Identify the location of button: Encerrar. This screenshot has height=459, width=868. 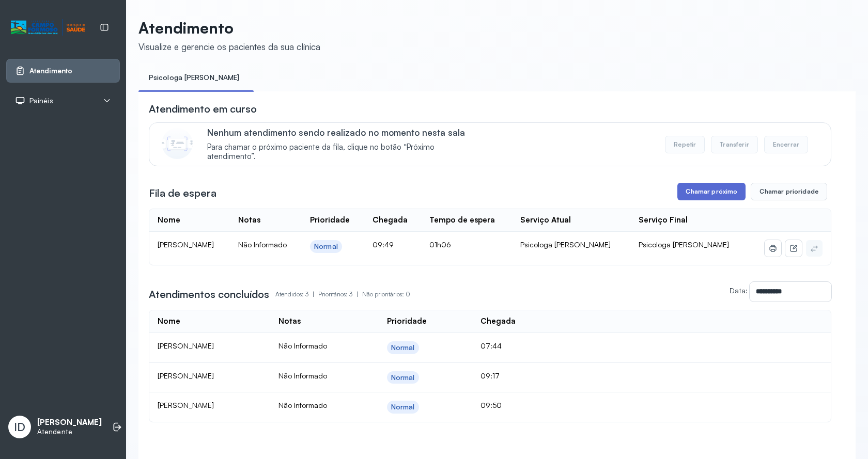
(786, 145).